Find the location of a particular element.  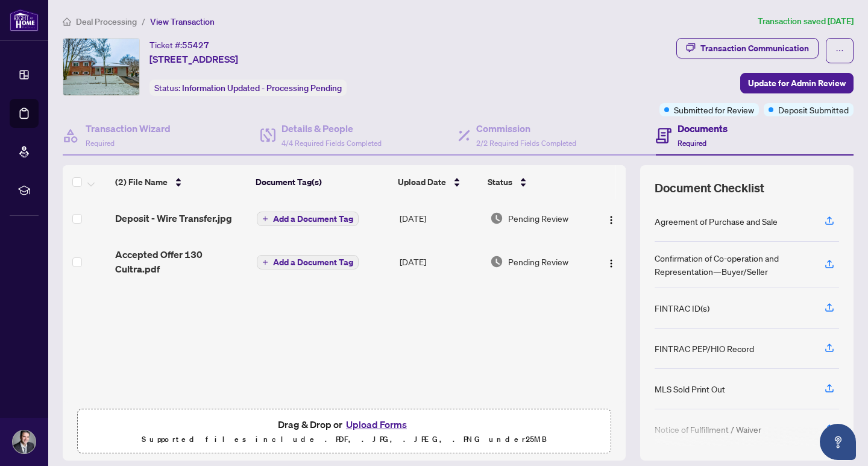

div: Ticket #: is located at coordinates (179, 44).